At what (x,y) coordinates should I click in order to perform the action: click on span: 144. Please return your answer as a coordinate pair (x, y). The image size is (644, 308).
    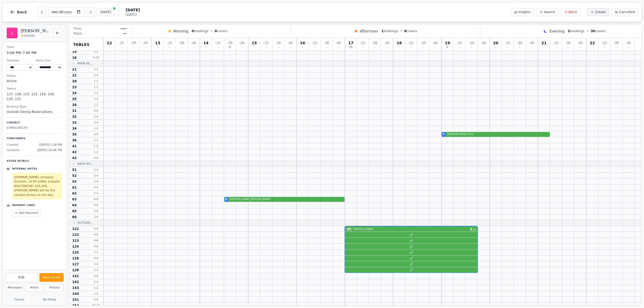
    Looking at the image, I should click on (76, 293).